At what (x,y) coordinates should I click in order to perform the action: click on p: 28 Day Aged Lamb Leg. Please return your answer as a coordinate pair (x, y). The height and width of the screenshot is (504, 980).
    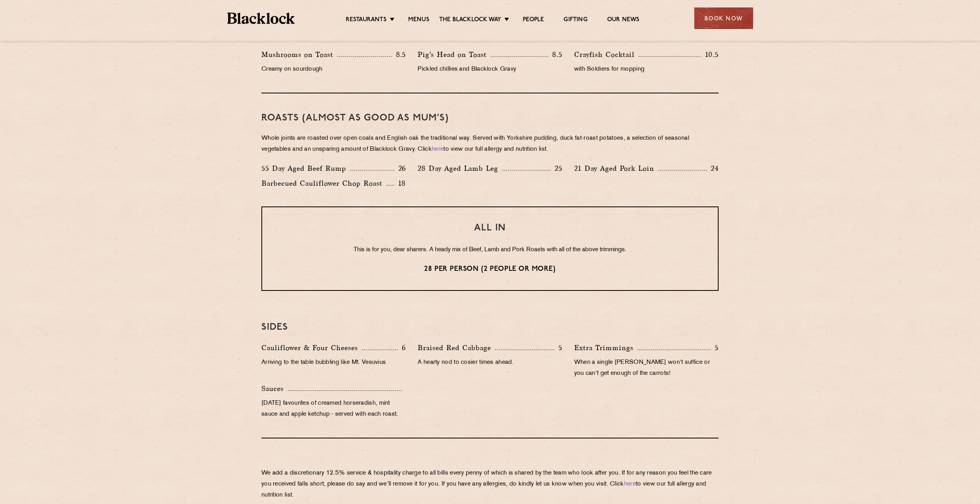
    Looking at the image, I should click on (460, 168).